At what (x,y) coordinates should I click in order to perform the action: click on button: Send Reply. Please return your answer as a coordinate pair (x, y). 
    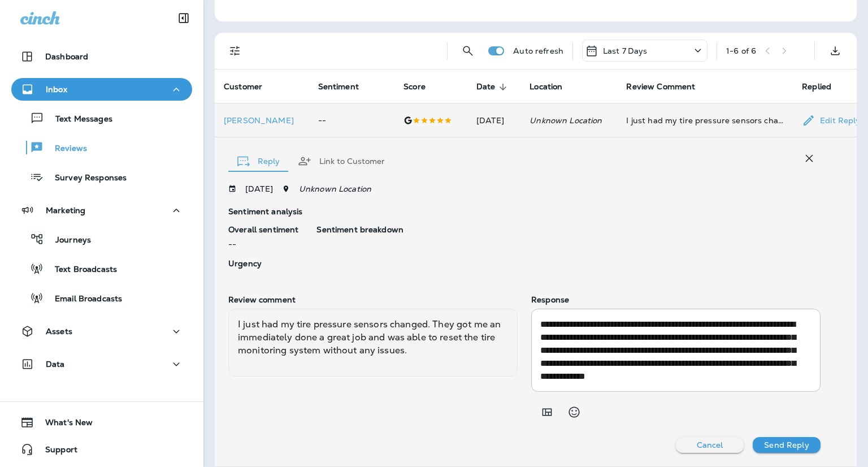
    Looking at the image, I should click on (787, 445).